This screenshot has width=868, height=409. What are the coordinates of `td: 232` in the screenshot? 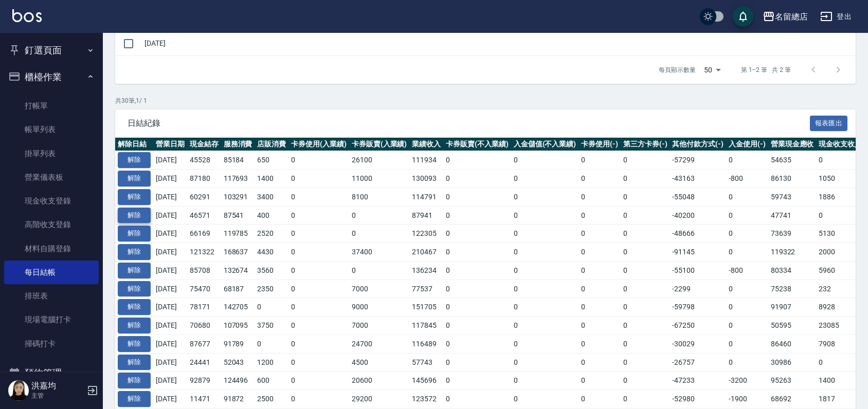 It's located at (840, 289).